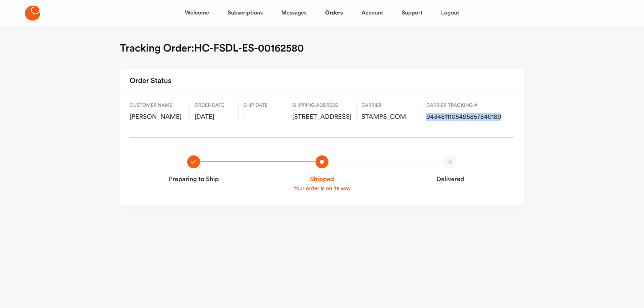  Describe the element at coordinates (194, 180) in the screenshot. I see `strong: Preparing to Ship` at that location.